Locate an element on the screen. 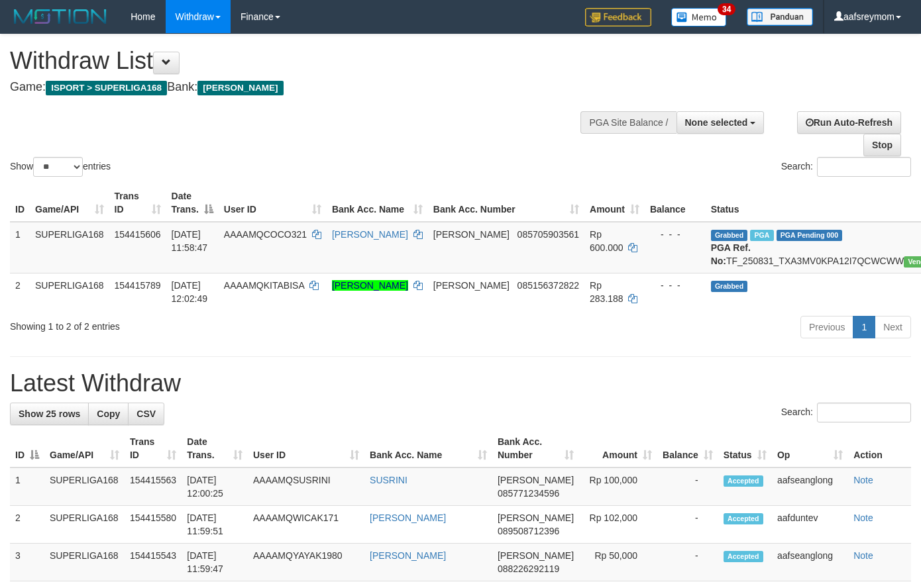 The height and width of the screenshot is (588, 921). th: ID: activate to sort column descending is located at coordinates (27, 449).